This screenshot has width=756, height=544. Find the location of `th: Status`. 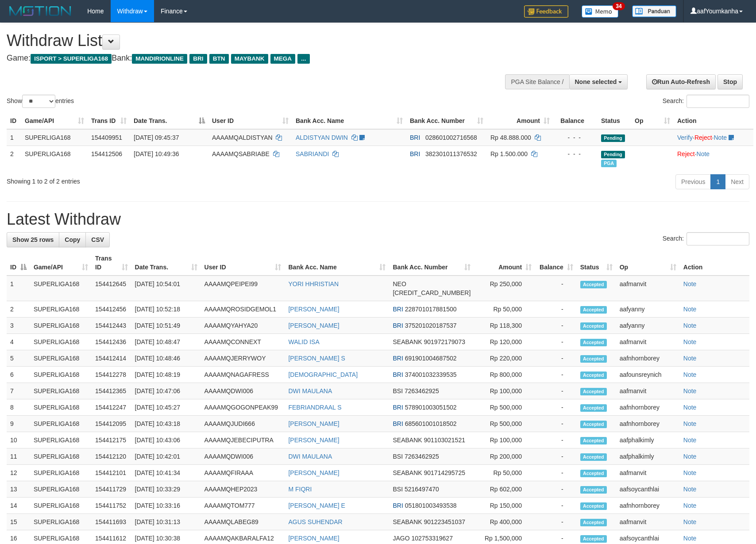

th: Status is located at coordinates (614, 121).